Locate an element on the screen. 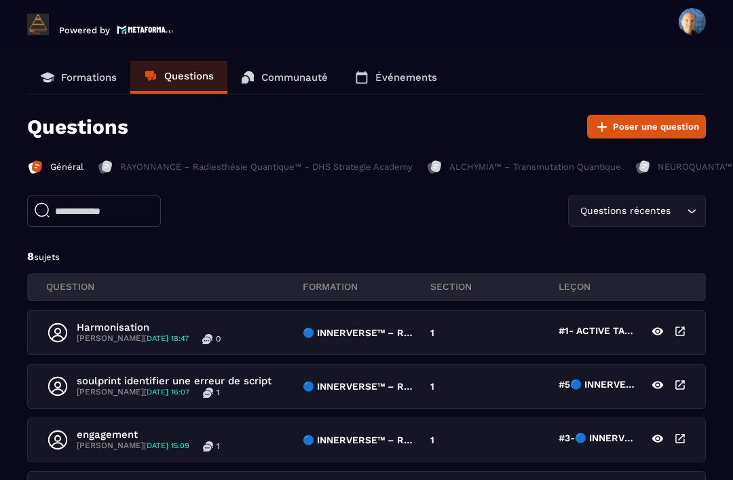 The width and height of the screenshot is (733, 480). p: RAYONNANCE – Radiesthésie Quantique™ - DHS Strategie Academy is located at coordinates (266, 167).